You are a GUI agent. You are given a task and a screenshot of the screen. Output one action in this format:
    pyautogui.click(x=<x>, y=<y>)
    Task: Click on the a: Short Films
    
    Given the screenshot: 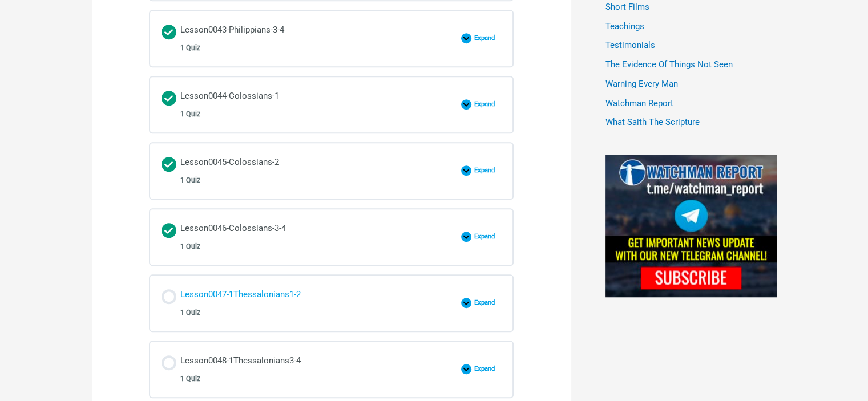 What is the action you would take?
    pyautogui.click(x=627, y=7)
    